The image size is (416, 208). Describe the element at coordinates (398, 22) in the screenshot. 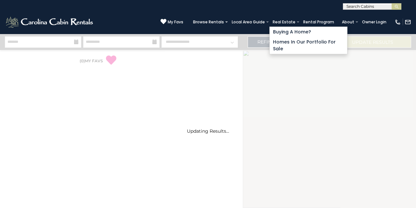

I see `img: phone-regular-white.png` at that location.